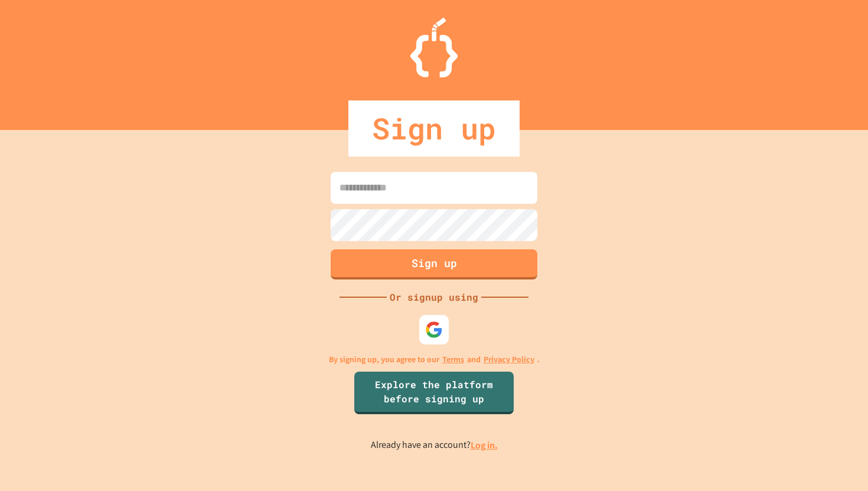 This screenshot has height=491, width=868. I want to click on p: By signing up, you agree to our and ., so click(434, 359).